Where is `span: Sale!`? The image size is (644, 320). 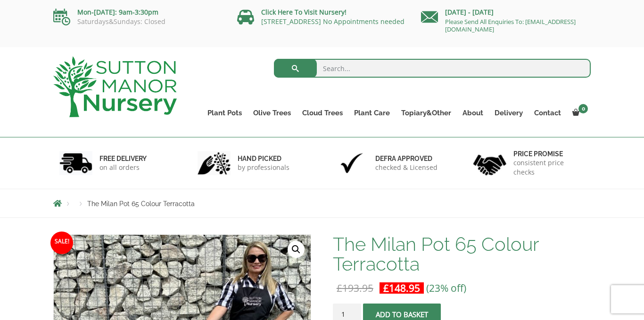 span: Sale! is located at coordinates (62, 243).